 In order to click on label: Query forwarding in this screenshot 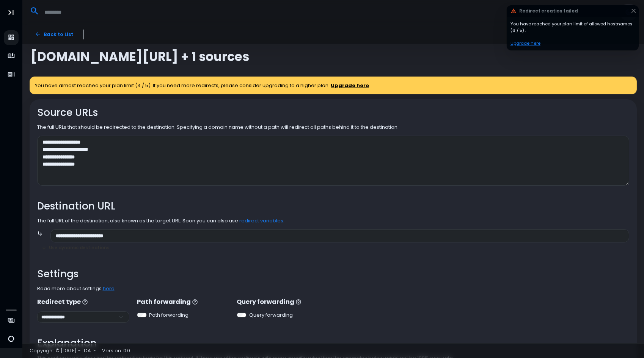, I will do `click(271, 315)`.